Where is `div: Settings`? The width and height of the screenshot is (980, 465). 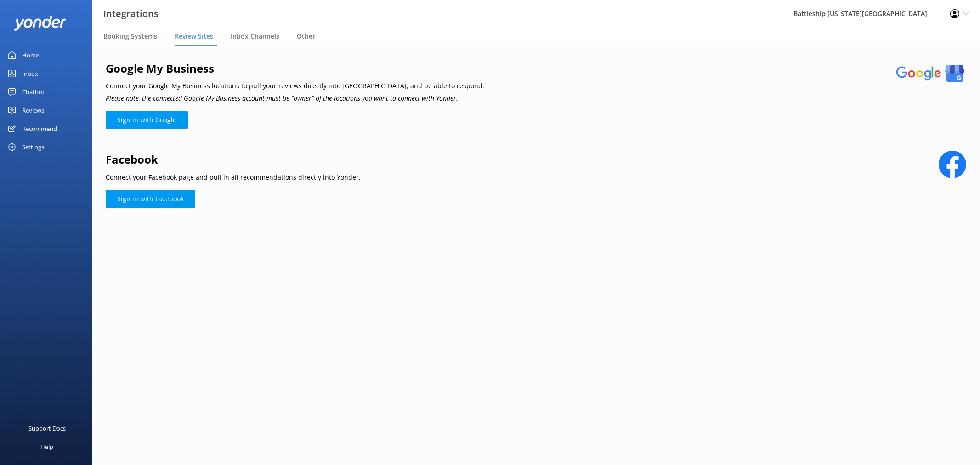
div: Settings is located at coordinates (33, 147).